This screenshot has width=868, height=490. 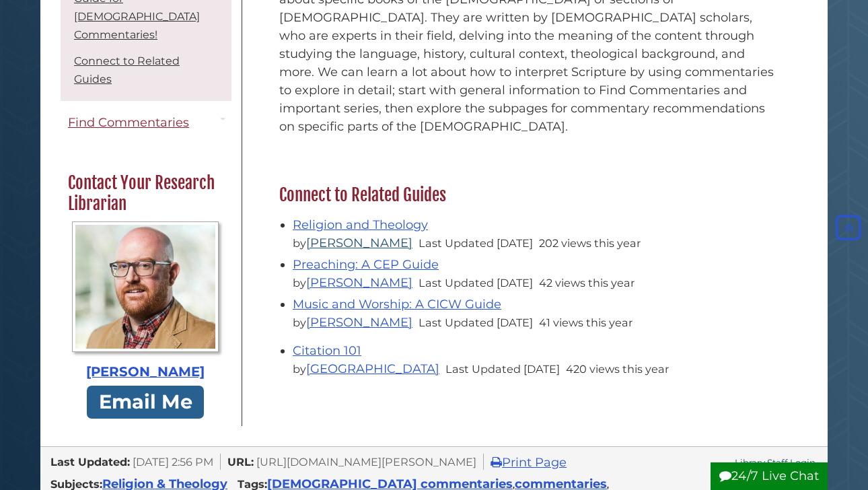 What do you see at coordinates (496, 462) in the screenshot?
I see `i: Print Page` at bounding box center [496, 462].